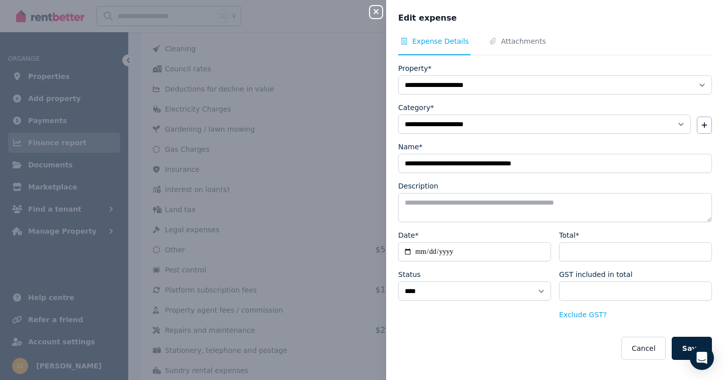 This screenshot has height=380, width=724. I want to click on label: GST included in total, so click(596, 274).